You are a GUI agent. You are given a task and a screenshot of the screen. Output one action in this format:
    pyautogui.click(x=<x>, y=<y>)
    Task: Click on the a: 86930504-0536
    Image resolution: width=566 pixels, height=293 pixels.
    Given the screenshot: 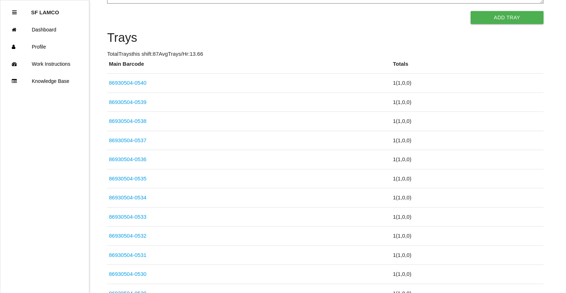 What is the action you would take?
    pyautogui.click(x=128, y=159)
    